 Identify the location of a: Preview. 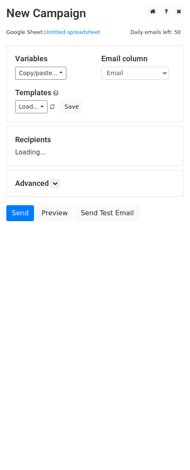
(55, 213).